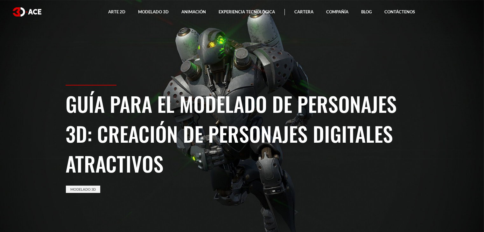 This screenshot has height=232, width=484. What do you see at coordinates (400, 12) in the screenshot?
I see `font: Contáctenos` at bounding box center [400, 12].